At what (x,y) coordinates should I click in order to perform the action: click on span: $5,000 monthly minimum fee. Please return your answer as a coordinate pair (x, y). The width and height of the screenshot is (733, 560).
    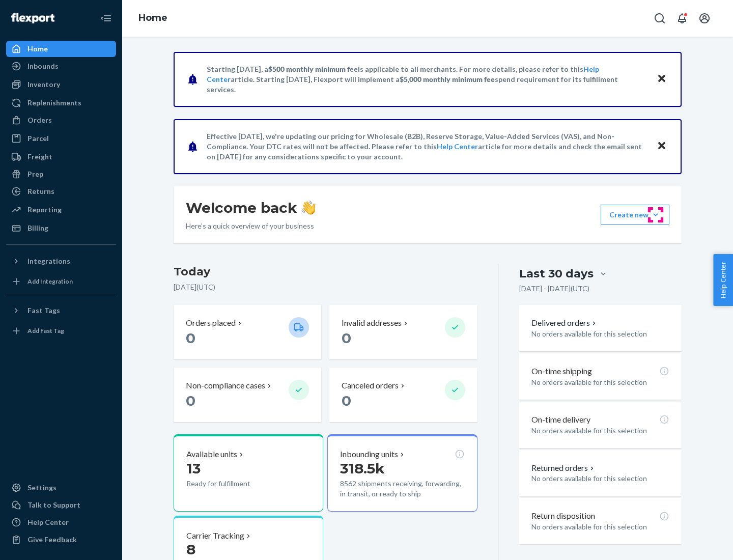
    Looking at the image, I should click on (447, 79).